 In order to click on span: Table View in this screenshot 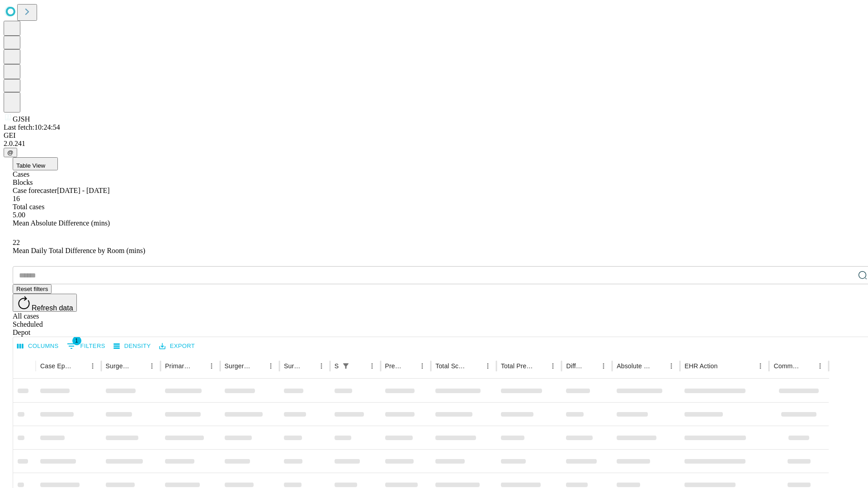, I will do `click(30, 165)`.